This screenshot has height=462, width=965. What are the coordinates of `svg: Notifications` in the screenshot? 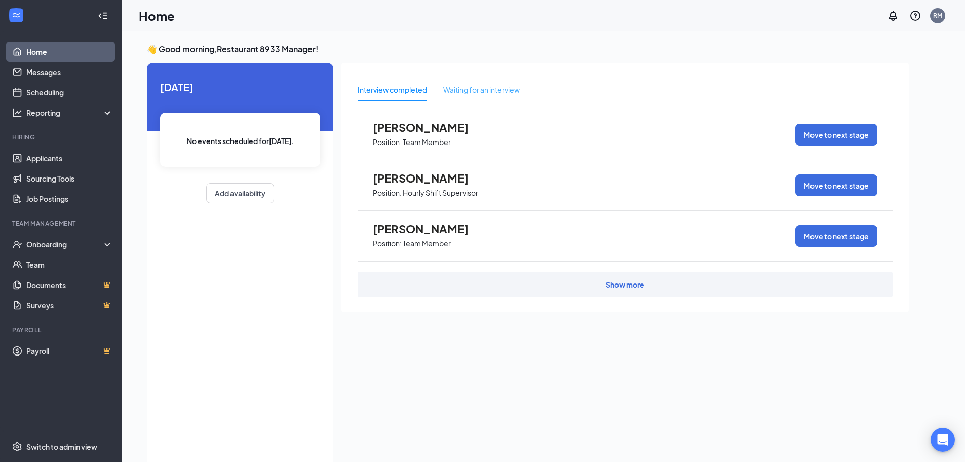 It's located at (893, 16).